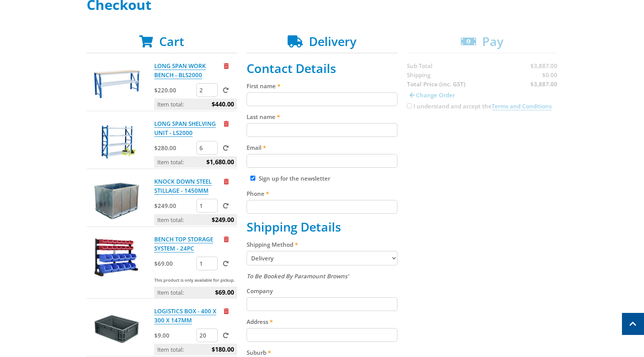 The height and width of the screenshot is (357, 644). Describe the element at coordinates (183, 186) in the screenshot. I see `a: KNOCK DOWN STEEL STILLAGE - 1450MM` at that location.